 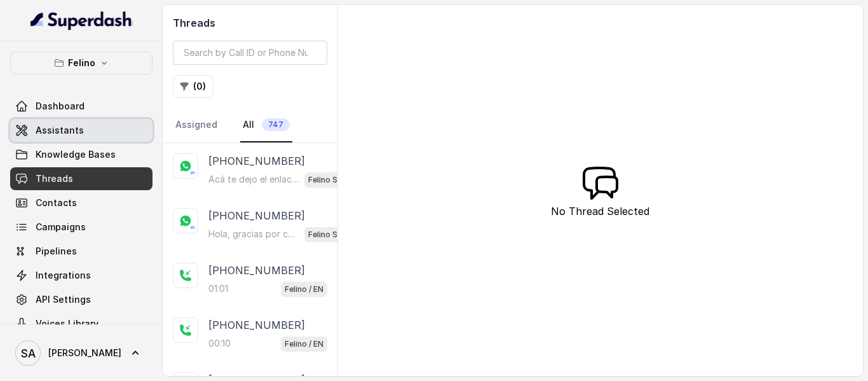 What do you see at coordinates (81, 178) in the screenshot?
I see `a: Threads` at bounding box center [81, 178].